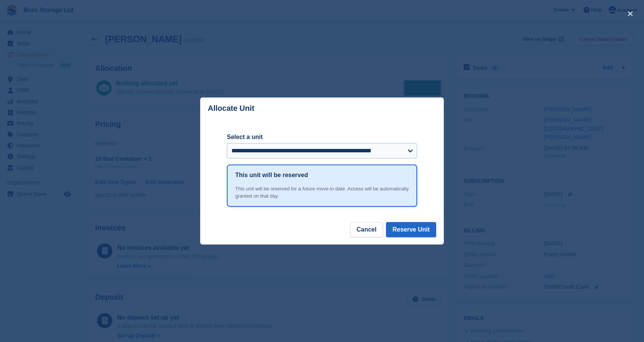  What do you see at coordinates (271, 175) in the screenshot?
I see `h1: This unit will be reserved` at bounding box center [271, 175].